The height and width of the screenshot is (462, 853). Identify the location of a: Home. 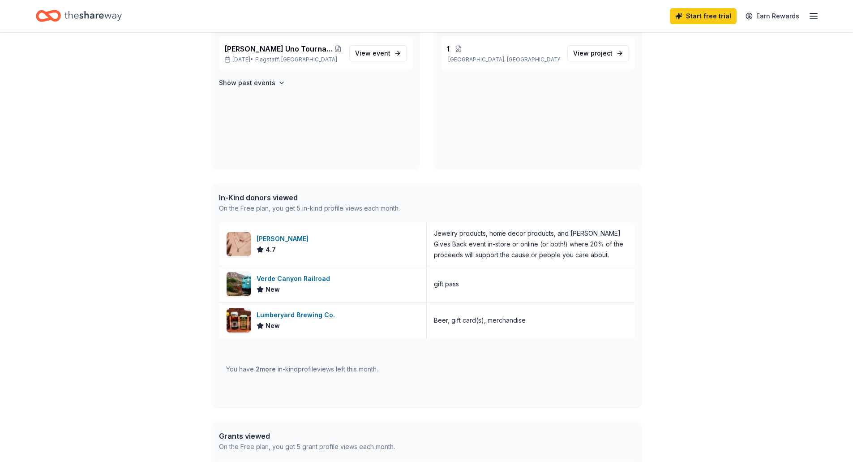
(79, 16).